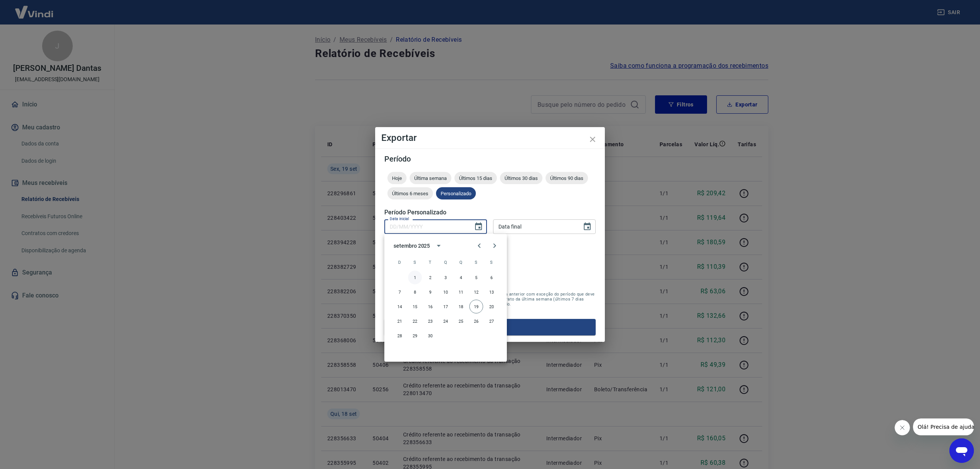 This screenshot has height=469, width=980. What do you see at coordinates (567, 178) in the screenshot?
I see `div: Últimos 90 dias` at bounding box center [567, 178].